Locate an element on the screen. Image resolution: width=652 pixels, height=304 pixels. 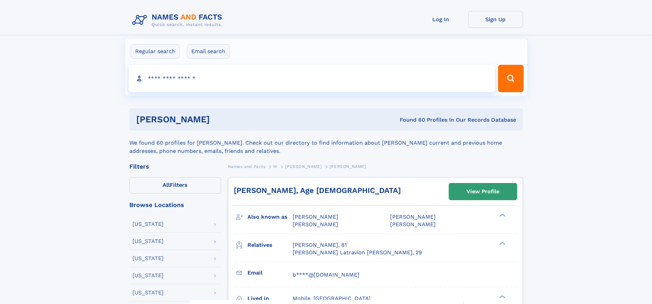
input: search input is located at coordinates (312, 78).